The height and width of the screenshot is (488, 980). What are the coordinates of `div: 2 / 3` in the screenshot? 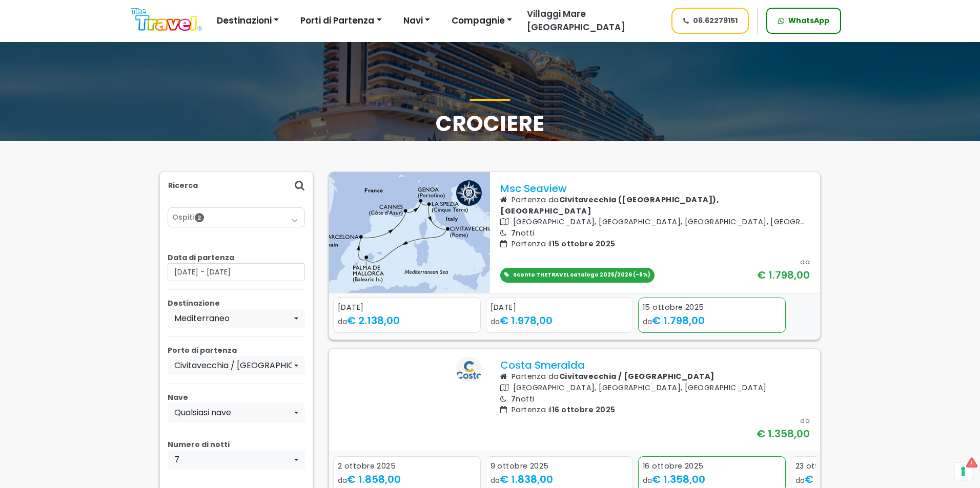 It's located at (560, 317).